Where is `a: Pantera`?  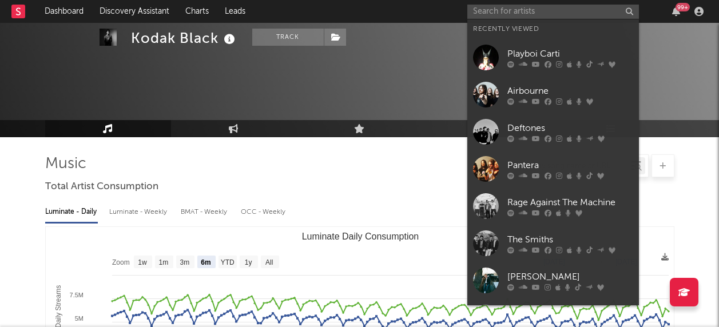
a: Pantera is located at coordinates (553, 169).